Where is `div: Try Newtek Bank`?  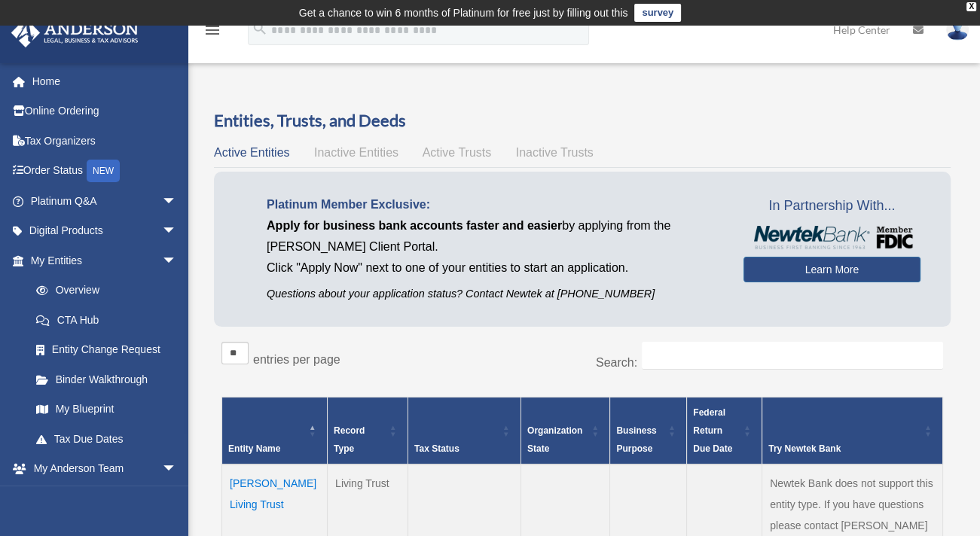 div: Try Newtek Bank is located at coordinates (844, 449).